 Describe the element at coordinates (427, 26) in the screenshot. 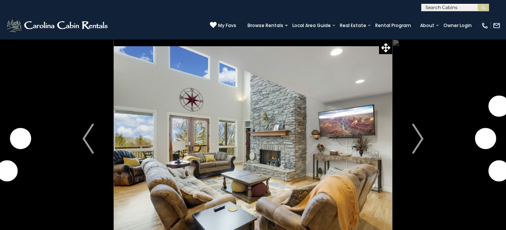

I see `a: About` at that location.